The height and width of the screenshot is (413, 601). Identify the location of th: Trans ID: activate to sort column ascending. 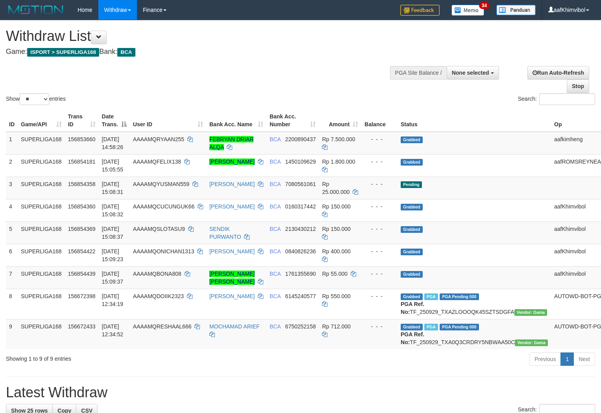
(82, 120).